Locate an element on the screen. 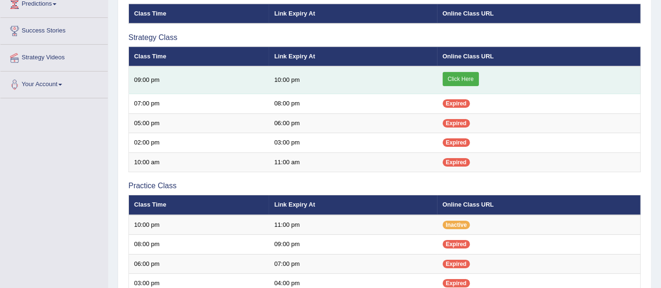 The height and width of the screenshot is (288, 661). td: 05:00 pm is located at coordinates (199, 123).